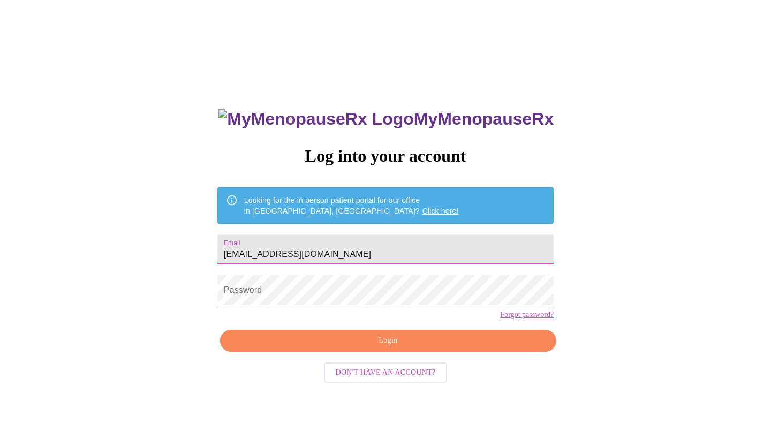 The image size is (771, 439). I want to click on a: Forgot password?, so click(527, 315).